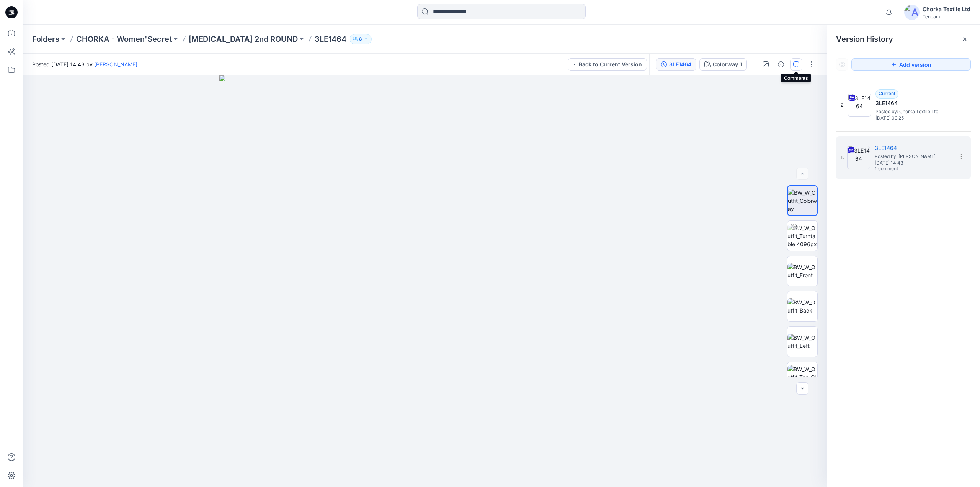  Describe the element at coordinates (803, 236) in the screenshot. I see `img: BW_W_Outfit_Turntable 4096px` at that location.